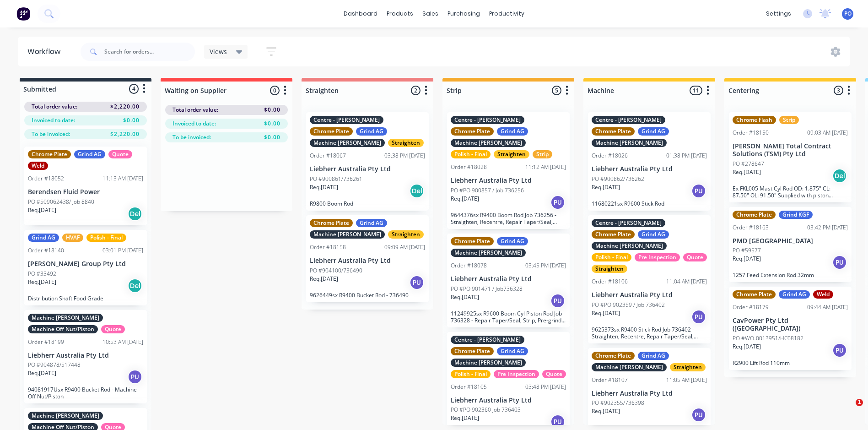  I want to click on div: Order #18078, so click(469, 266).